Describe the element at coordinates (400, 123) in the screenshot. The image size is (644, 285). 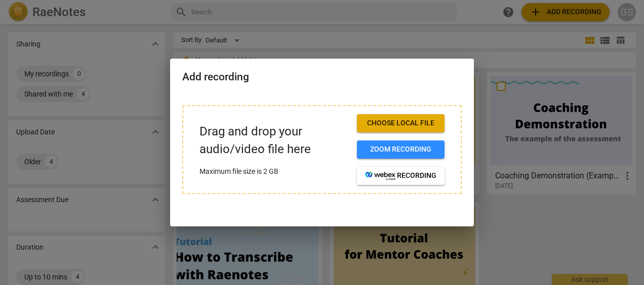
I see `button: Choose local file` at that location.